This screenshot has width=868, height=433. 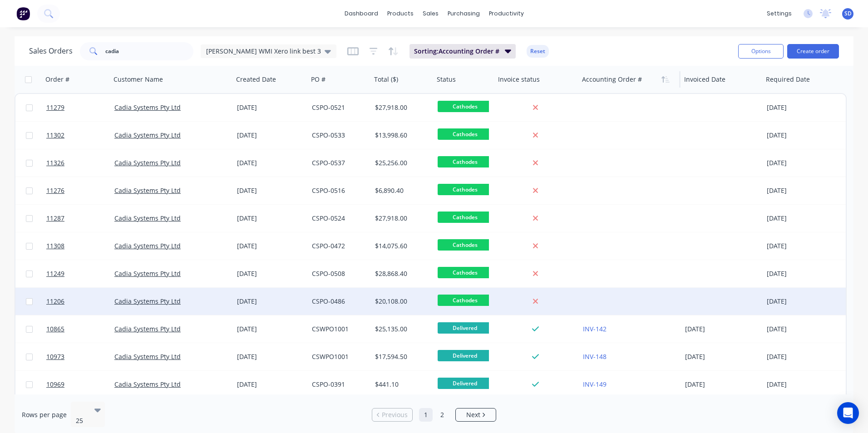 I want to click on a: 11302, so click(x=80, y=136).